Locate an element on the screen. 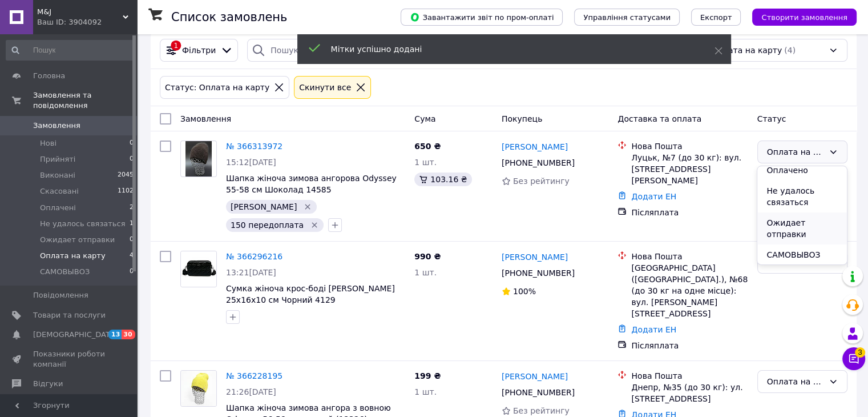 The width and height of the screenshot is (868, 417). span: Відгуки is located at coordinates (48, 383).